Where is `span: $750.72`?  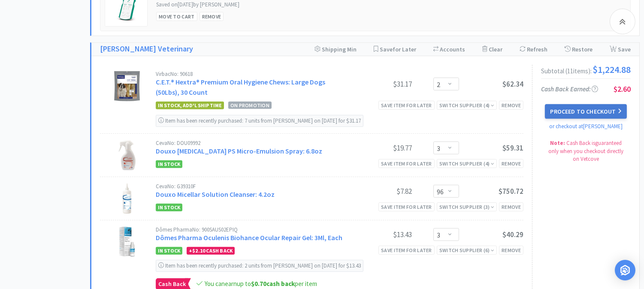 span: $750.72 is located at coordinates (511, 191).